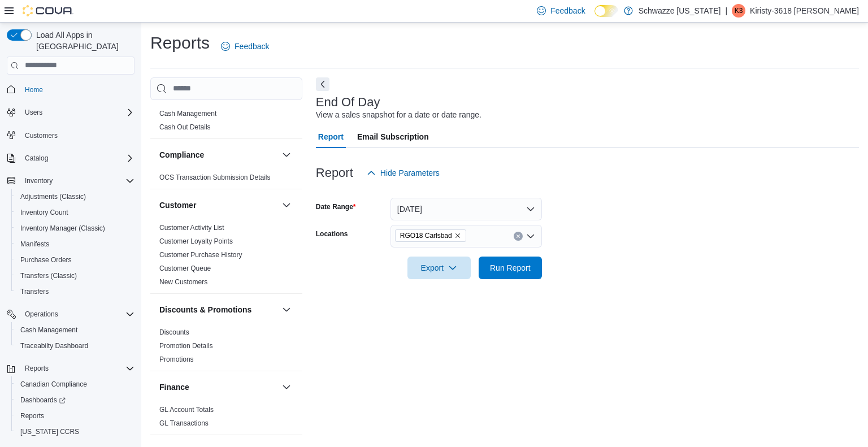 The height and width of the screenshot is (447, 868). I want to click on button: Transfers (Classic), so click(75, 275).